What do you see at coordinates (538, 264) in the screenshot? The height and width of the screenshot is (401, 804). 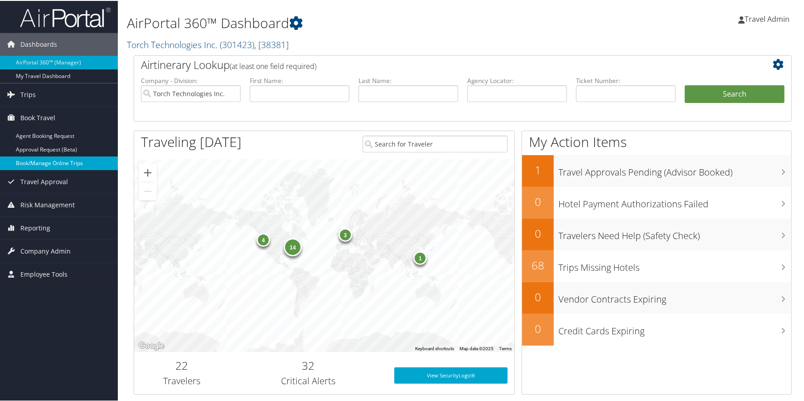 I see `h2: 68` at bounding box center [538, 264].